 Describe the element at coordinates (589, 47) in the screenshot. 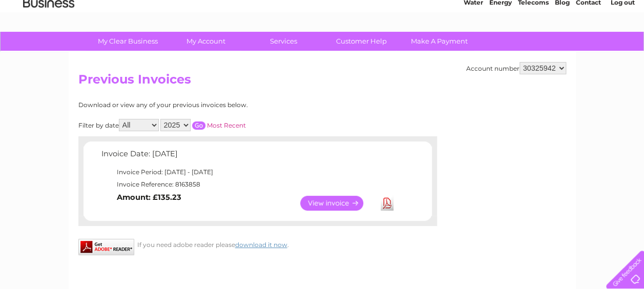

I see `a: Contact` at that location.